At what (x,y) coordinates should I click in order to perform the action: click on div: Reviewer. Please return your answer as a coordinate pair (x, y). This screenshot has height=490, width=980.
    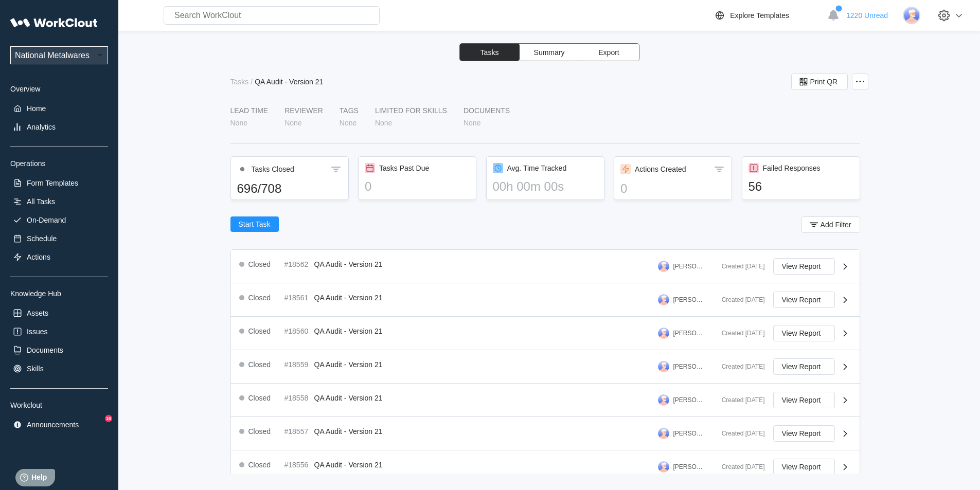
    Looking at the image, I should click on (304, 111).